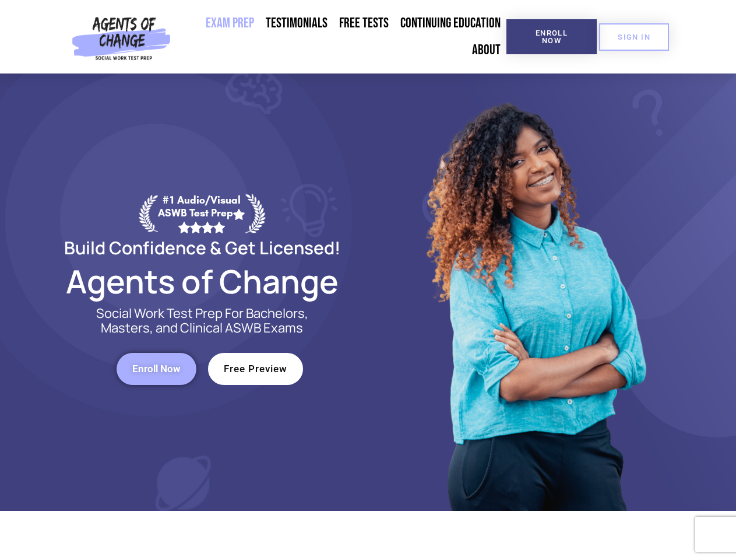 The height and width of the screenshot is (560, 736). Describe the element at coordinates (255, 369) in the screenshot. I see `a: Free Preview` at that location.